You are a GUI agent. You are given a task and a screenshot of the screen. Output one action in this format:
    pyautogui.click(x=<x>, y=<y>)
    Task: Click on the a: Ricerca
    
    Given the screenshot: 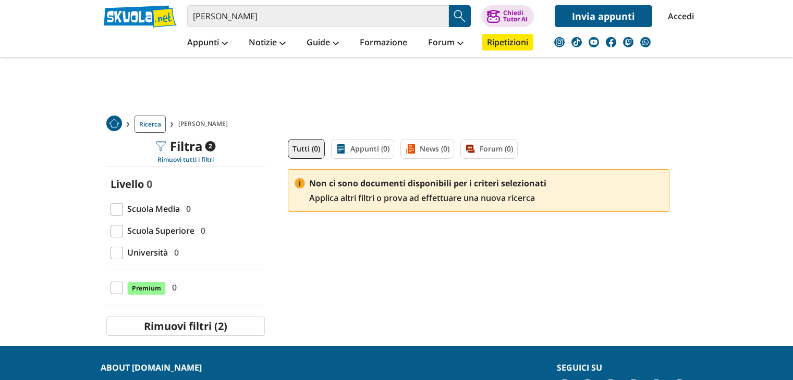 What is the action you would take?
    pyautogui.click(x=150, y=124)
    